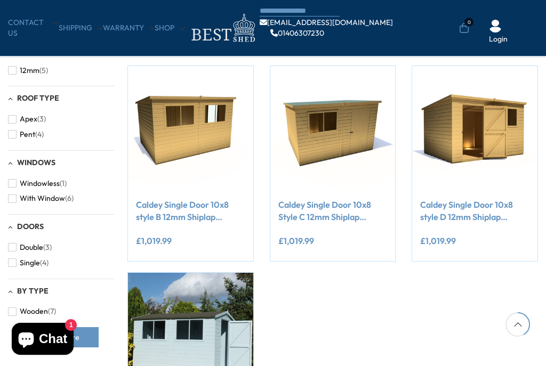 This screenshot has width=546, height=366. Describe the element at coordinates (170, 28) in the screenshot. I see `a: Shop` at that location.